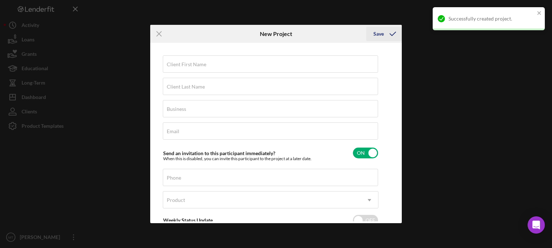 Image resolution: width=552 pixels, height=248 pixels. I want to click on div: Successfully created project., so click(492, 19).